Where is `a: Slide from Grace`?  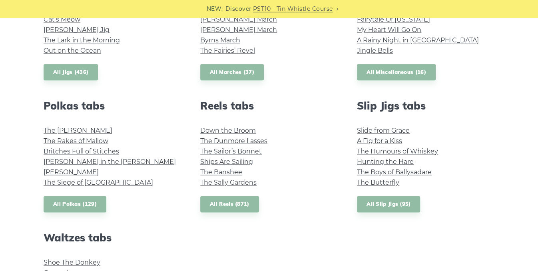
a: Slide from Grace is located at coordinates (383, 130).